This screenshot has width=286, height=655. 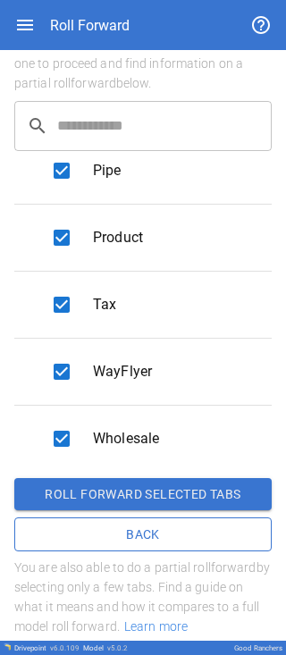 I want to click on div: Roll Forward, so click(x=89, y=25).